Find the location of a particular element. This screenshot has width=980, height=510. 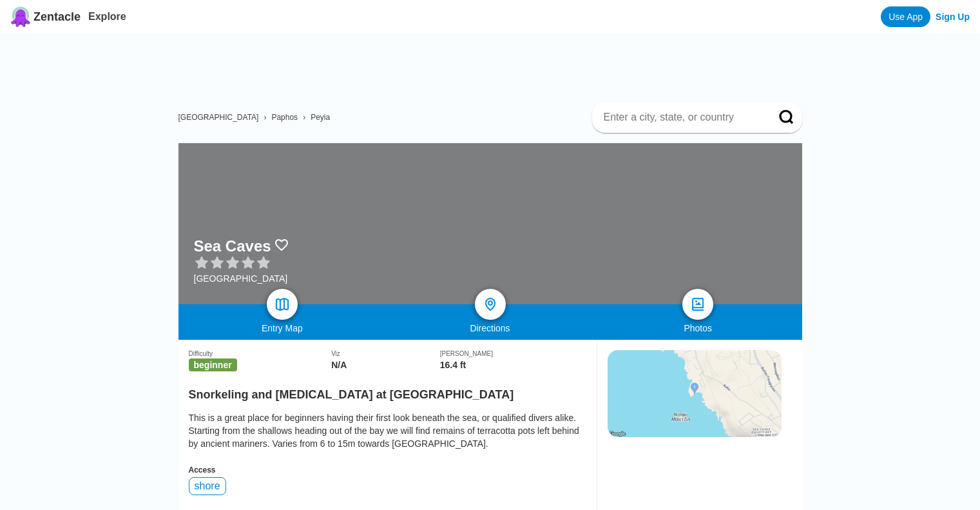

div: Entry Map is located at coordinates (282, 328).